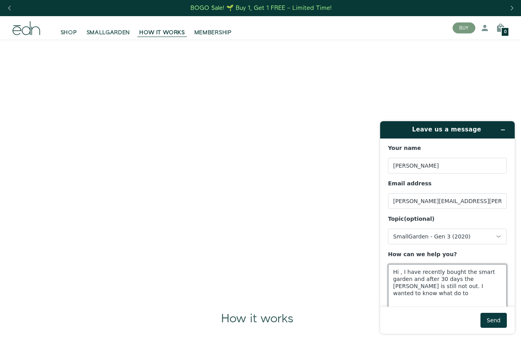 Image resolution: width=521 pixels, height=340 pixels. Describe the element at coordinates (257, 319) in the screenshot. I see `div: How it works` at that location.